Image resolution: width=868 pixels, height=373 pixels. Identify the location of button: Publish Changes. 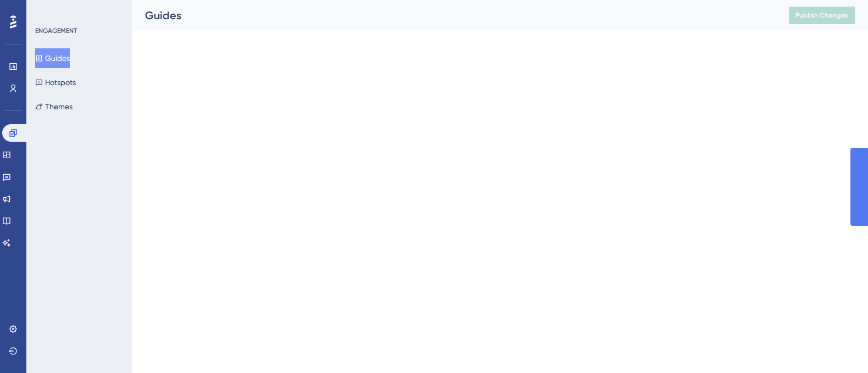
(822, 15).